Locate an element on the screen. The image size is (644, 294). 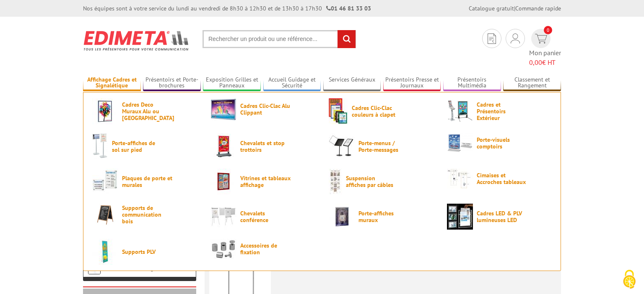
a: Cadres LED & PLV lumineuses LED is located at coordinates (499, 217).